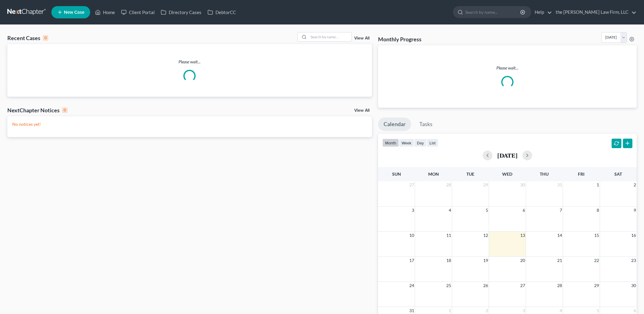  Describe the element at coordinates (507, 174) in the screenshot. I see `span: Wed` at that location.